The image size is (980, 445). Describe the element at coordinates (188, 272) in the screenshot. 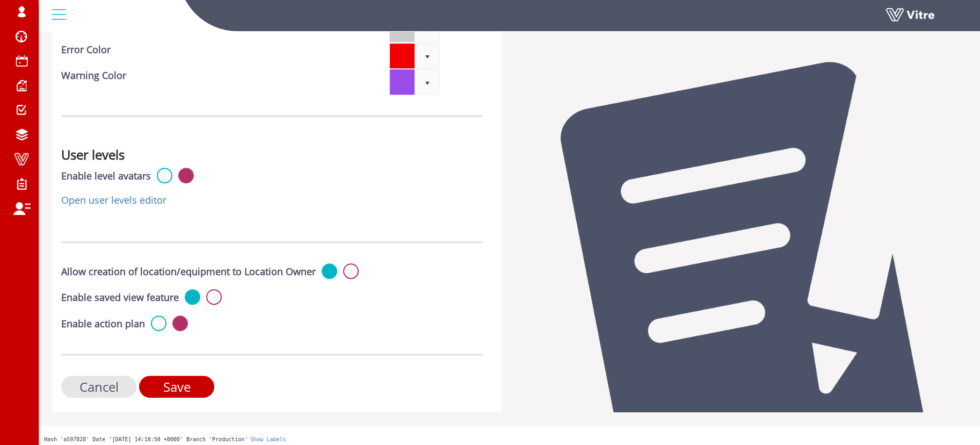

I see `label: Allow creation of location/equipment to Location Owner` at that location.